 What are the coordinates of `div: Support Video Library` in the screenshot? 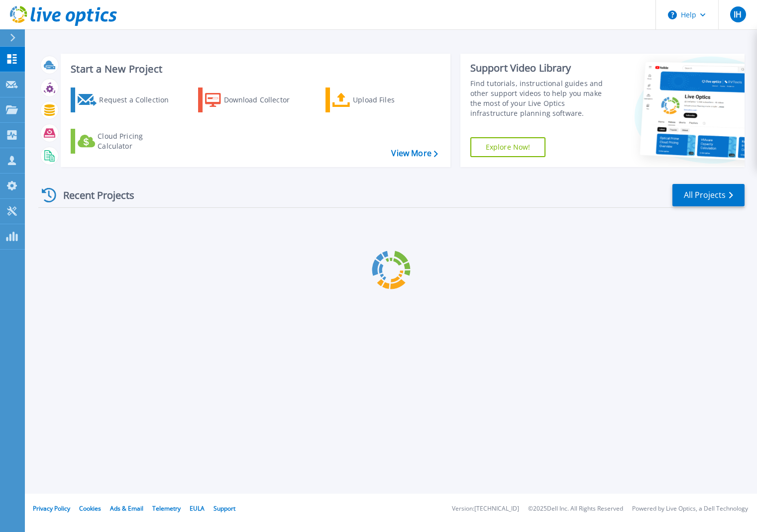 It's located at (542, 68).